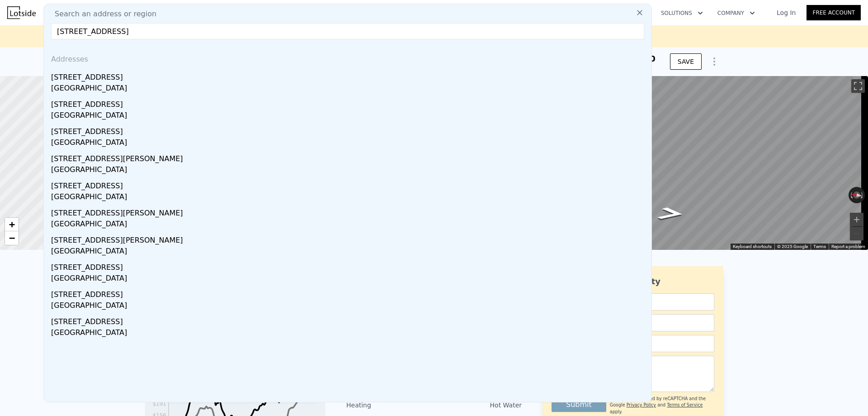 The height and width of the screenshot is (416, 868). I want to click on div: This site is protected by reCAPTCHA and the Google and apply., so click(662, 405).